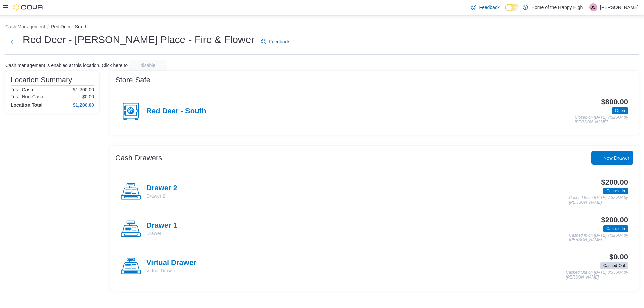  Describe the element at coordinates (148, 65) in the screenshot. I see `button: disable` at that location.